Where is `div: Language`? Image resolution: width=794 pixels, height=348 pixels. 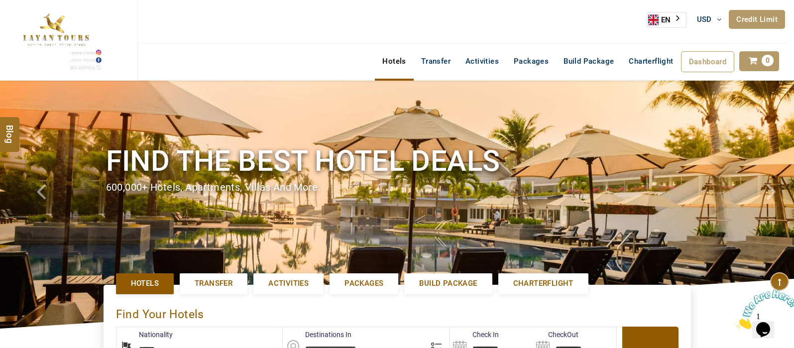
div: Language is located at coordinates (667, 20).